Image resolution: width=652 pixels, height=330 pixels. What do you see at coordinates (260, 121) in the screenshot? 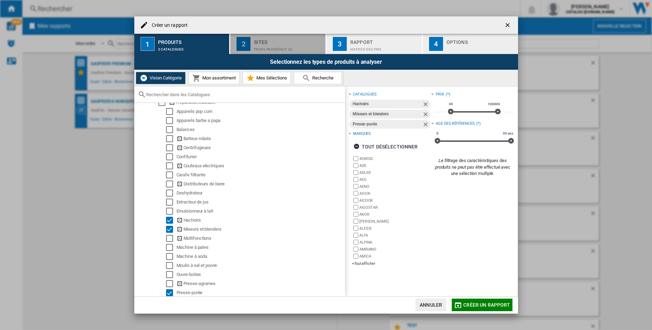
I see `div: Appareils barbe a papa` at bounding box center [260, 121].